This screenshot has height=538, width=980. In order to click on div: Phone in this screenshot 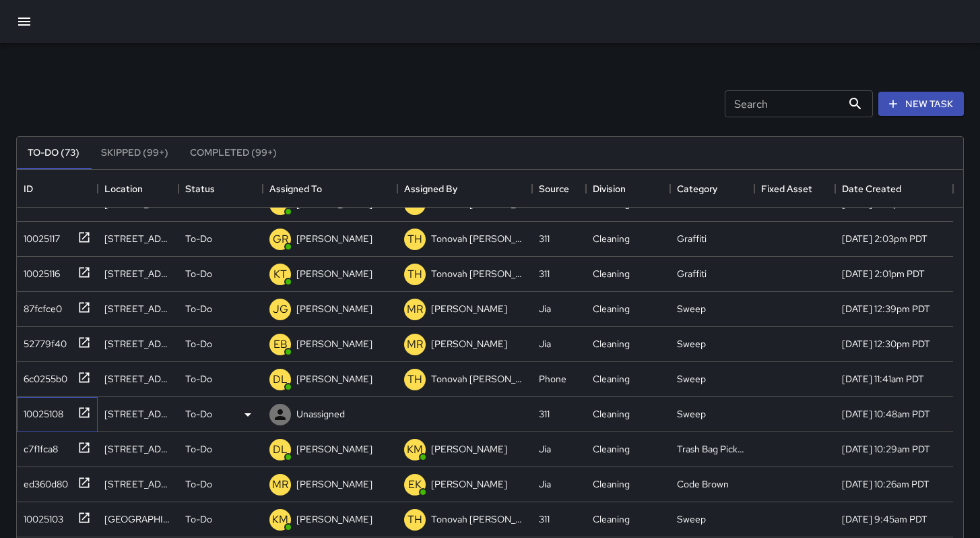, I will do `click(553, 379)`.